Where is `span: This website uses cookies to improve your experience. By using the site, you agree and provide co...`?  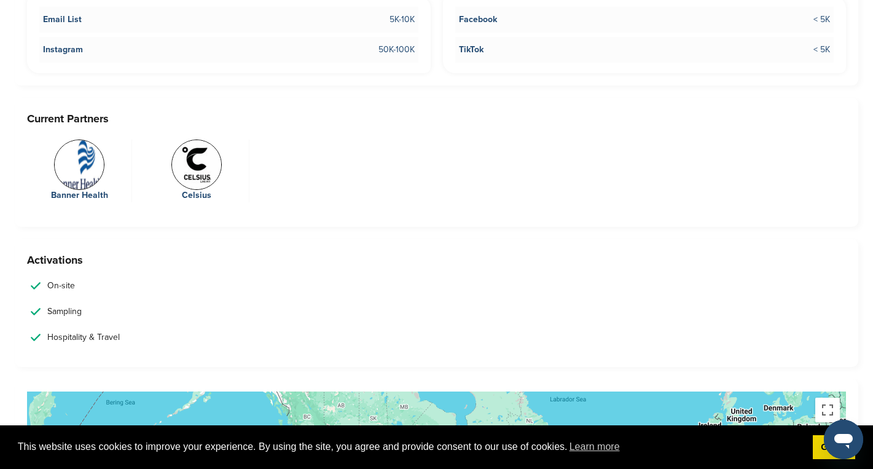
span: This website uses cookies to improve your experience. By using the site, you agree and provide co... is located at coordinates (410, 446).